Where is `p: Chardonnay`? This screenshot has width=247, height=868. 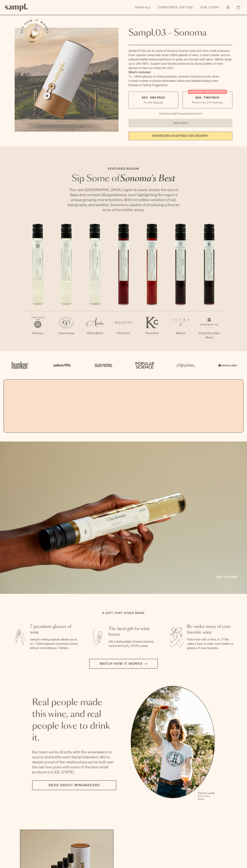 p: Chardonnay is located at coordinates (66, 333).